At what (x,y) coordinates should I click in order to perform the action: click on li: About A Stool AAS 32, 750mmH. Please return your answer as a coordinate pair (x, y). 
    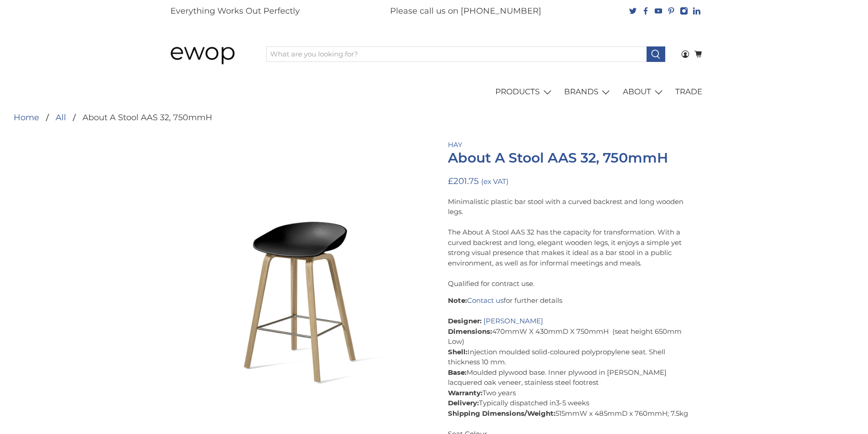
    Looking at the image, I should click on (139, 118).